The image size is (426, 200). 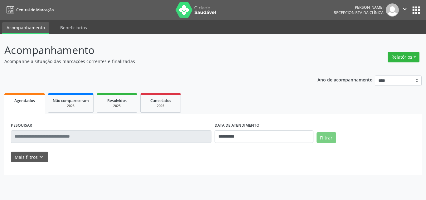 What do you see at coordinates (150, 61) in the screenshot?
I see `p: Acompanhe a situação das marcações correntes e finalizadas` at bounding box center [150, 61].